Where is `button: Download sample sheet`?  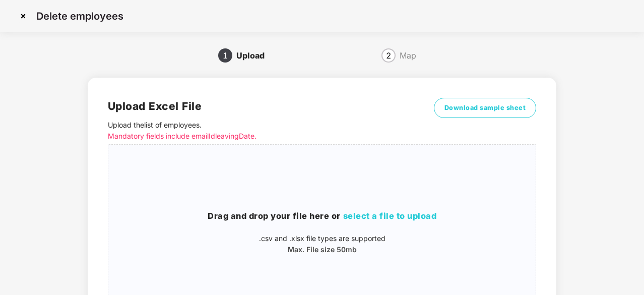
button: Download sample sheet is located at coordinates (485, 108).